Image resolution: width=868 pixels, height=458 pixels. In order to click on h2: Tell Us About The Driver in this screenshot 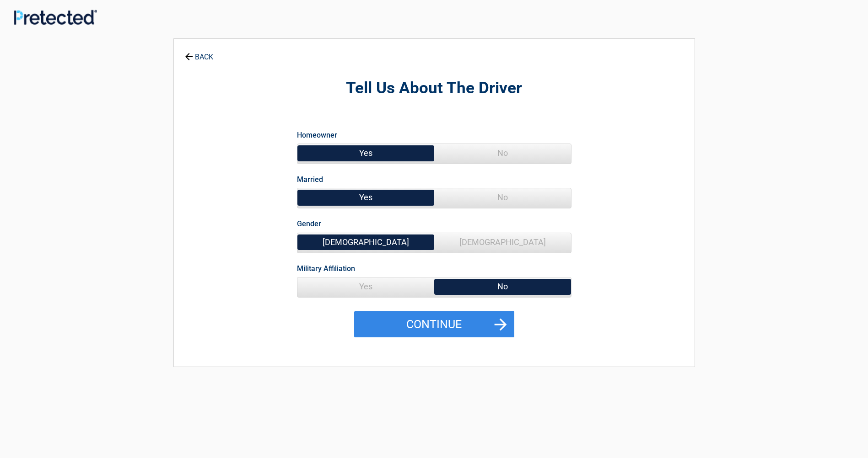, I will do `click(434, 88)`.